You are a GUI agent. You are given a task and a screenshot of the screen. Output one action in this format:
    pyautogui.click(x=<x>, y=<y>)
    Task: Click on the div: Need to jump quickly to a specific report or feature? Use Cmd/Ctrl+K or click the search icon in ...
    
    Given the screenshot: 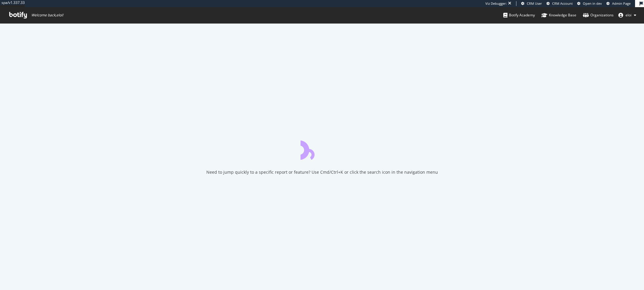 What is the action you would take?
    pyautogui.click(x=322, y=173)
    